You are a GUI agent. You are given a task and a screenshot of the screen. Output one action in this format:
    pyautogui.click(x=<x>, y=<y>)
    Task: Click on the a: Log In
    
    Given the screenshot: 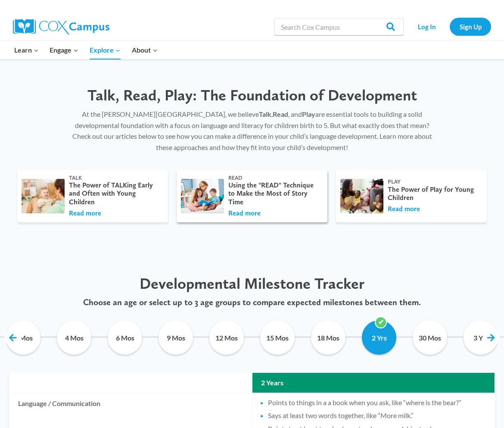 What is the action you would take?
    pyautogui.click(x=426, y=26)
    